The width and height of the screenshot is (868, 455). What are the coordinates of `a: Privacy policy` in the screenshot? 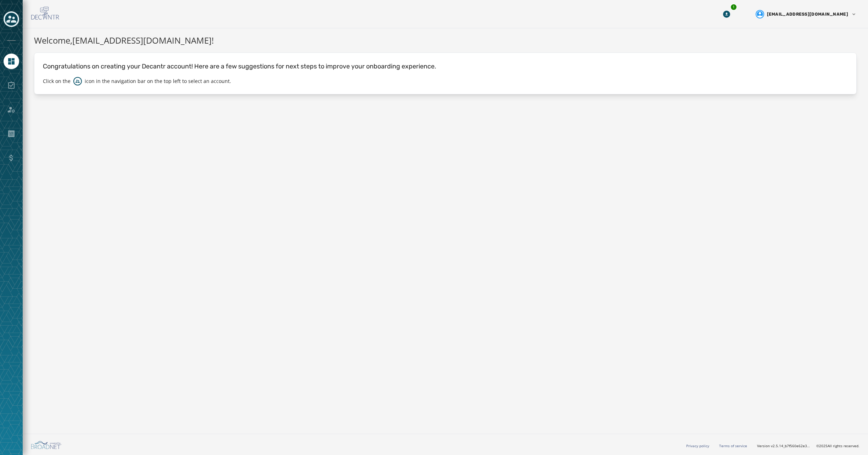 It's located at (698, 446).